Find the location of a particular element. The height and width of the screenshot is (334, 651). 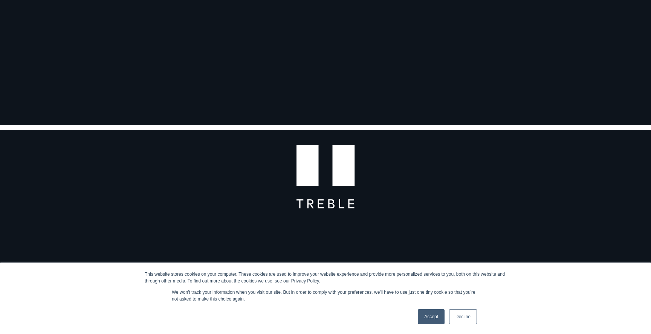

div: This website stores cookies on your computer. These cookies are used to improve your website expe... is located at coordinates (325, 278).